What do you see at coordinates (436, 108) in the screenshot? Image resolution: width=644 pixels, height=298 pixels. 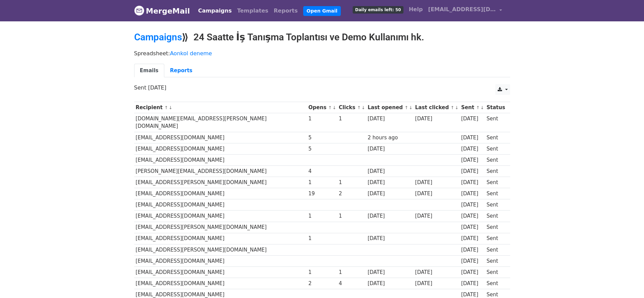 I see `th: Last clicked` at bounding box center [436, 108].